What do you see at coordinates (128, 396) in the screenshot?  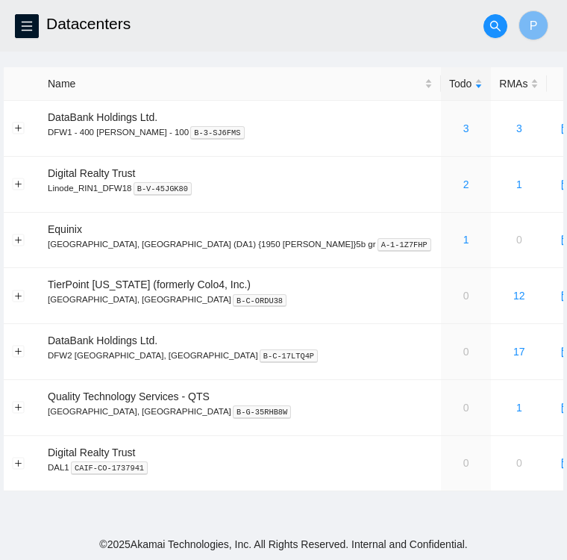 I see `span: Quality Technology Services - QTS` at bounding box center [128, 396].